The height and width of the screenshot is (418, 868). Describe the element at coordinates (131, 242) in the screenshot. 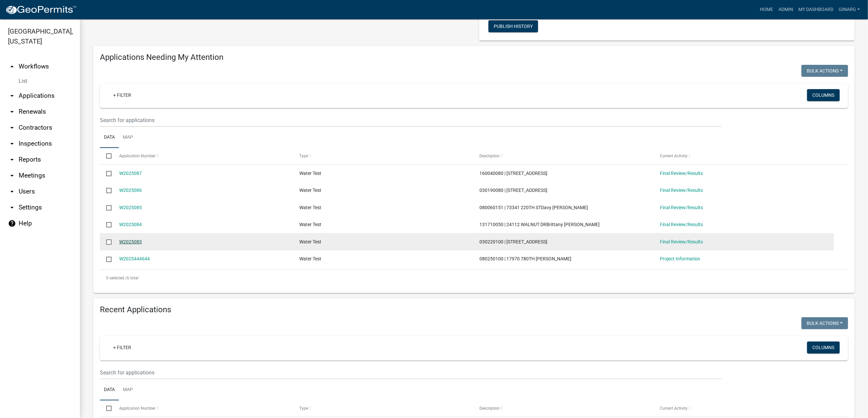

I see `a: W2025083` at that location.